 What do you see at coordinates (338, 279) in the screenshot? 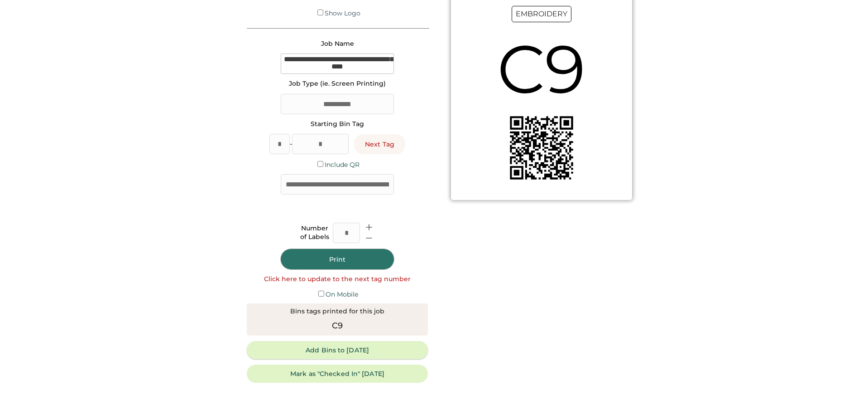
I see `div: Click here to update to the next tag number` at bounding box center [338, 279].